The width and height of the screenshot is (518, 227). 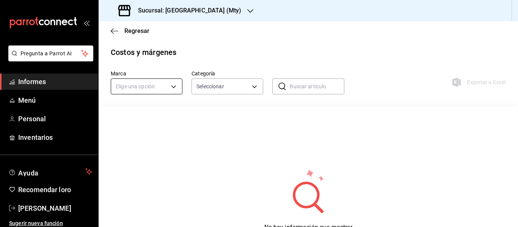 I want to click on font: Personal, so click(x=32, y=119).